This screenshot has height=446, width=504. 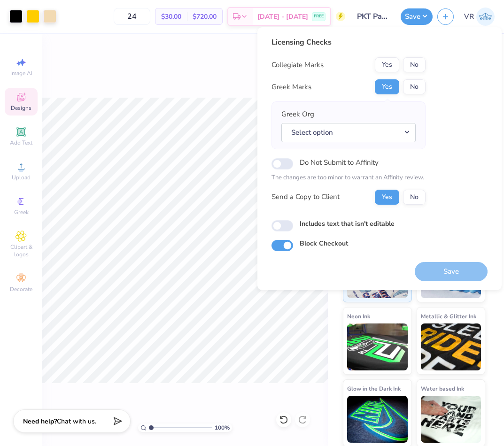 What do you see at coordinates (21, 212) in the screenshot?
I see `span: Greek` at bounding box center [21, 212].